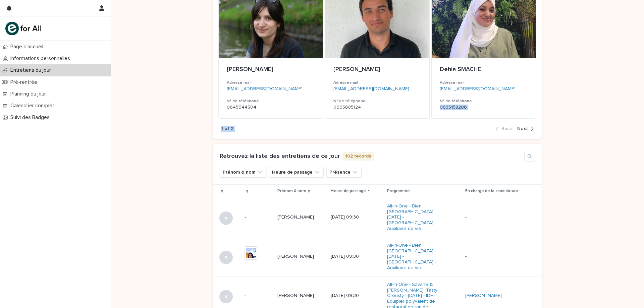 This screenshot has width=644, height=308. I want to click on span: Back, so click(507, 129).